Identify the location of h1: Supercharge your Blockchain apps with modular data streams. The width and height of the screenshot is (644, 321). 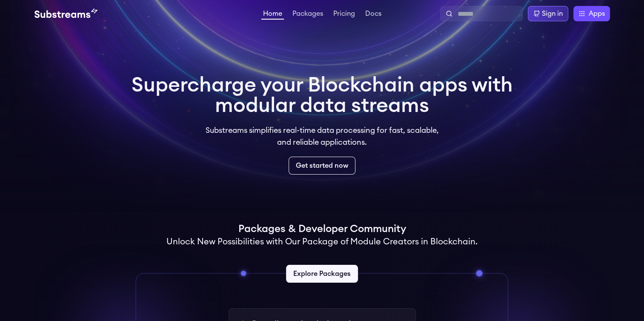
(322, 95).